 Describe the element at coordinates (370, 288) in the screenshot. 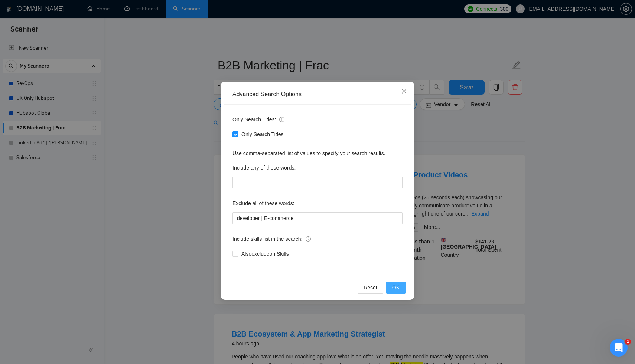

I see `span: Reset` at that location.